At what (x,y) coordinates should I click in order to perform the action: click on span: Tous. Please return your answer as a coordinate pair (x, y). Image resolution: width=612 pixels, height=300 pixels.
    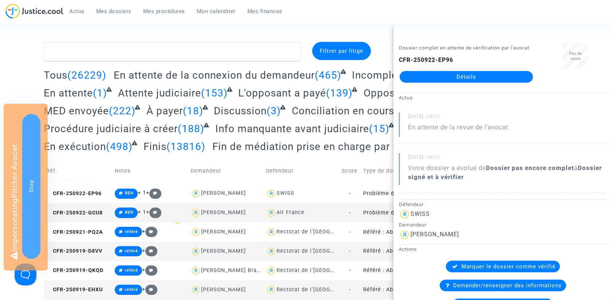
    Looking at the image, I should click on (55, 75).